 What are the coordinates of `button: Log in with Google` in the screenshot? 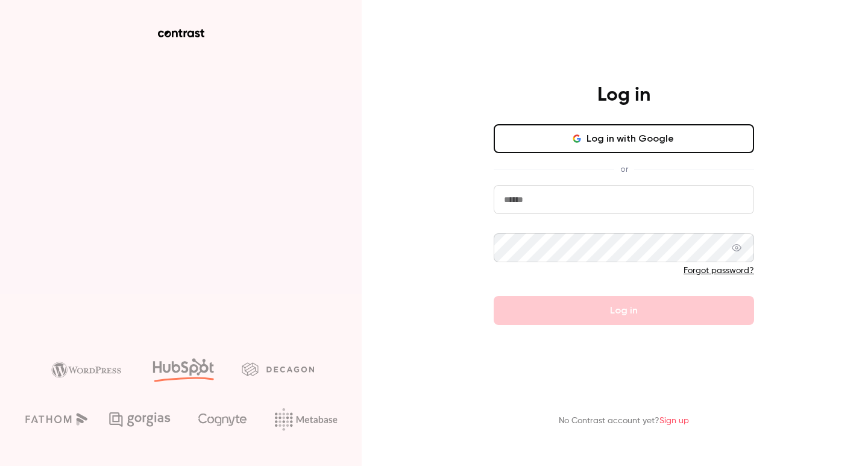 It's located at (624, 139).